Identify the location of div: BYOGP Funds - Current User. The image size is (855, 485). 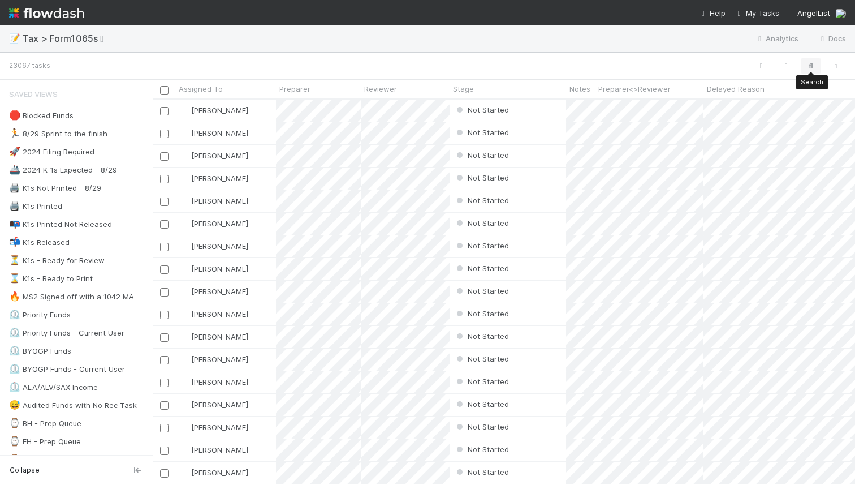
(67, 369).